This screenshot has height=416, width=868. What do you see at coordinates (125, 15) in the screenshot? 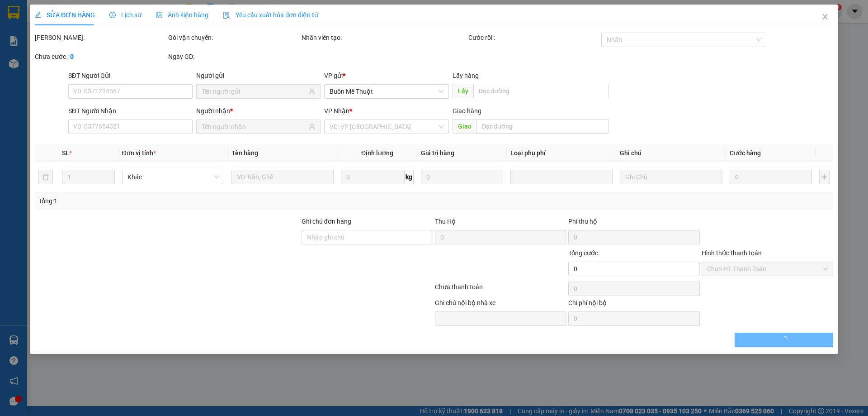
I see `span: Lịch sử` at bounding box center [125, 15].